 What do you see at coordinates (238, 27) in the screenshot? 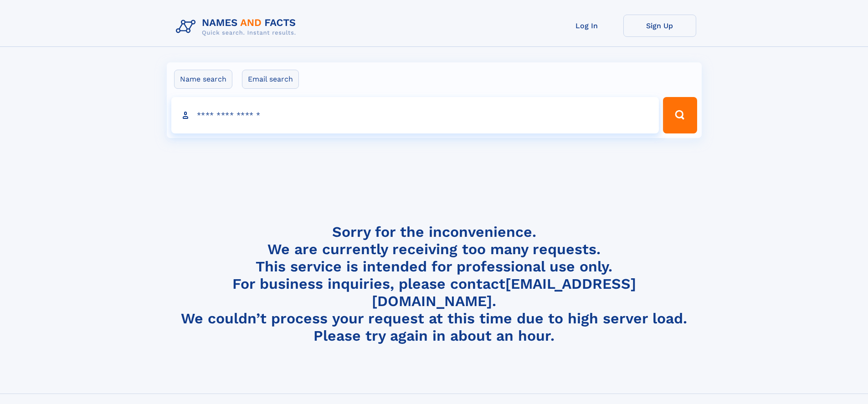
I see `img: Logo Names and Facts` at bounding box center [238, 27].